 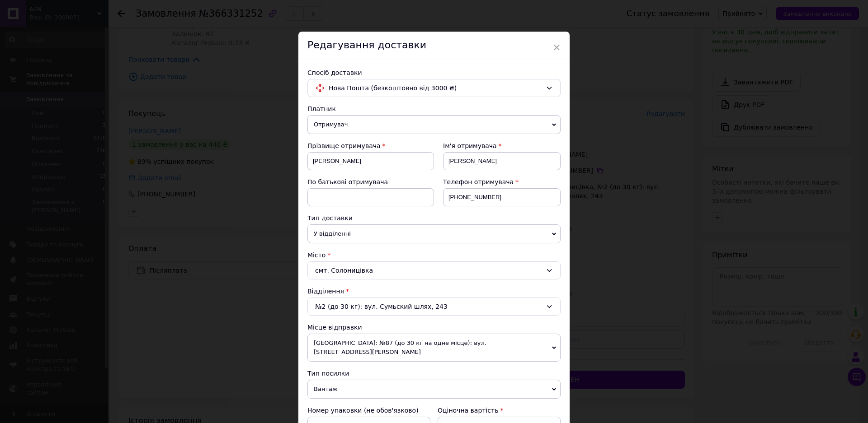 What do you see at coordinates (321, 109) in the screenshot?
I see `span: Платник` at bounding box center [321, 109].